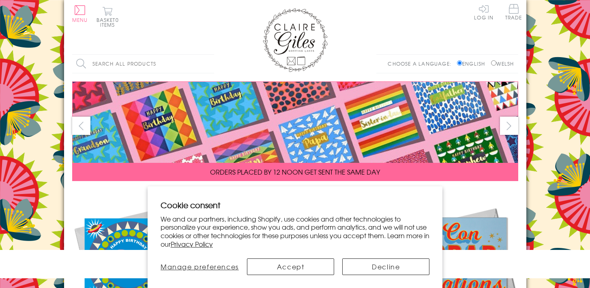  Describe the element at coordinates (200, 267) in the screenshot. I see `span: Manage preferences` at that location.